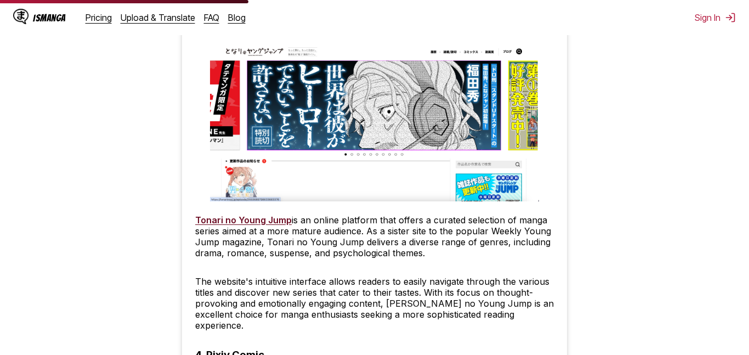 Image resolution: width=749 pixels, height=355 pixels. I want to click on img: Tonari no Young Jump, so click(375, 122).